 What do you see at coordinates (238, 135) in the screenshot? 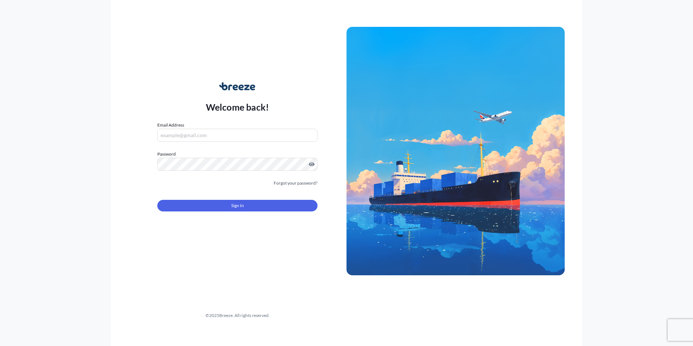
I see `input: example@gmail.com` at bounding box center [238, 135].